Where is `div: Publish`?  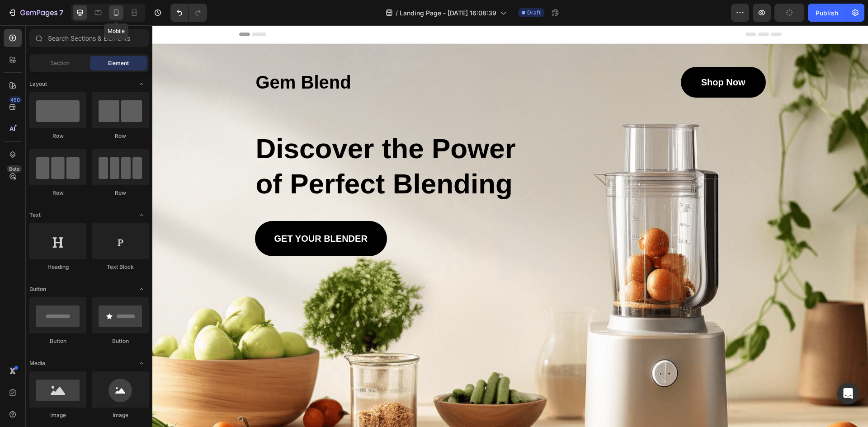
div: Publish is located at coordinates (827, 13).